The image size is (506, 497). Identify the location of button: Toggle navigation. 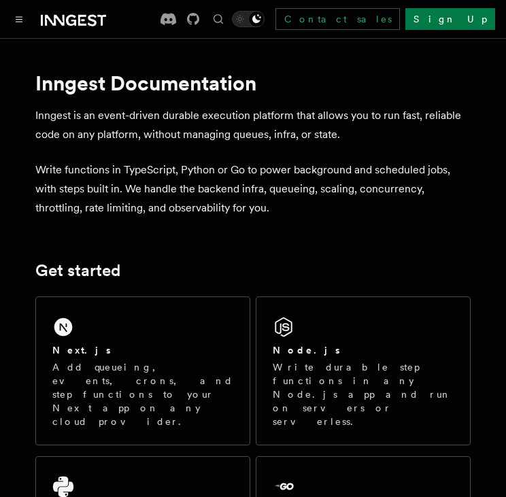
(19, 19).